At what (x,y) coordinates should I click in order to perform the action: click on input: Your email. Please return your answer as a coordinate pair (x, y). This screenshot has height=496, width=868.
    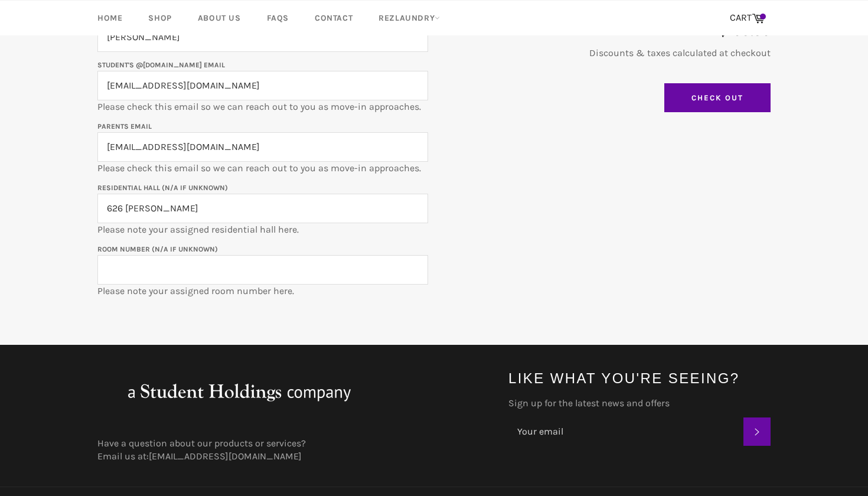
    Looking at the image, I should click on (626, 432).